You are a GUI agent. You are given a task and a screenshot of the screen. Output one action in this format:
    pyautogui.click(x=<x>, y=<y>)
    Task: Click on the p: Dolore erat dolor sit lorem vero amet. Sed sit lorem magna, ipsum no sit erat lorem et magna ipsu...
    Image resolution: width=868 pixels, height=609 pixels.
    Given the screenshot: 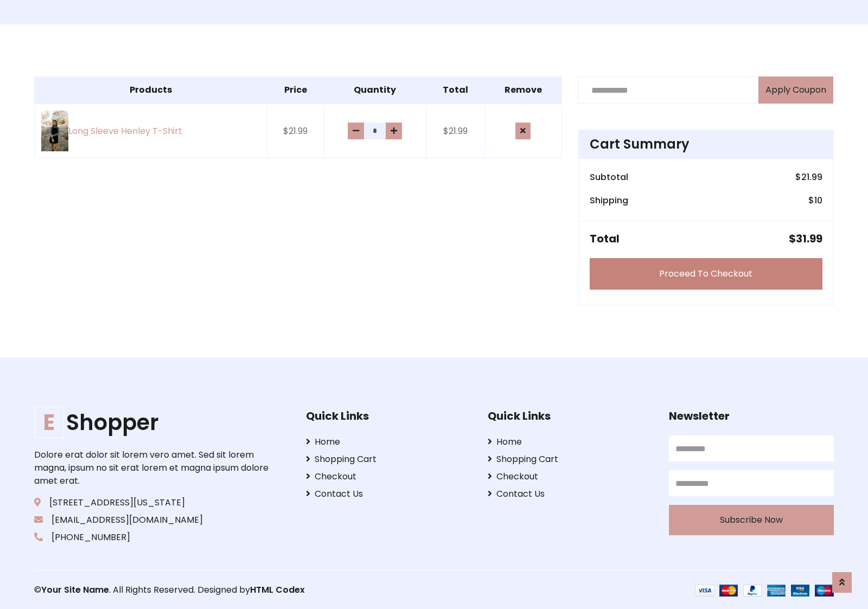 What is the action you would take?
    pyautogui.click(x=153, y=468)
    